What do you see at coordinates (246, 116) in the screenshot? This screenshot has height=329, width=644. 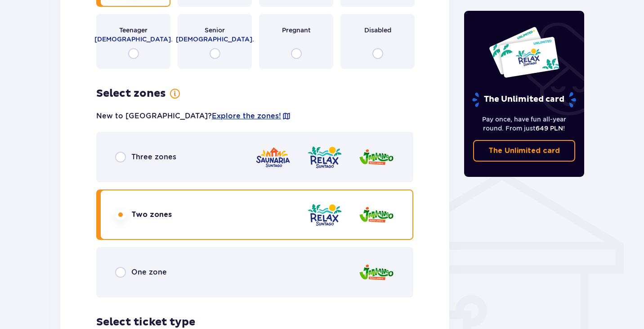 I see `a: Explore the zones!` at bounding box center [246, 116].